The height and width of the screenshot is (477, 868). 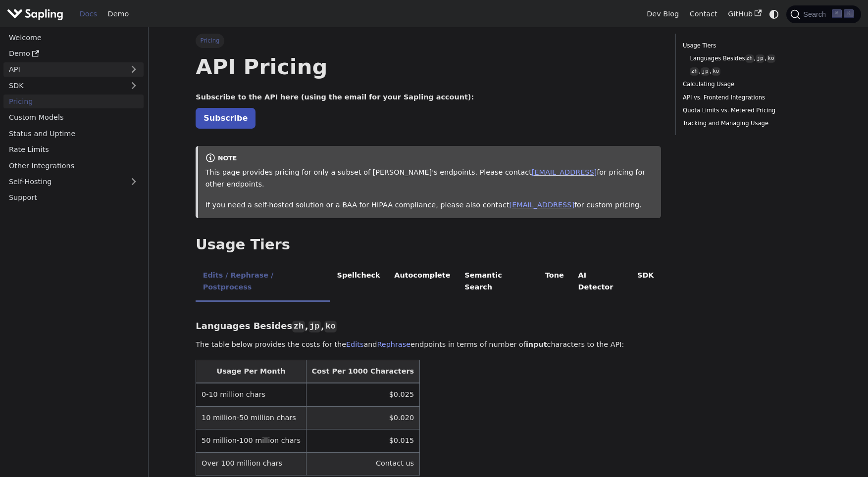 What do you see at coordinates (73, 149) in the screenshot?
I see `a: Rate Limits` at bounding box center [73, 149].